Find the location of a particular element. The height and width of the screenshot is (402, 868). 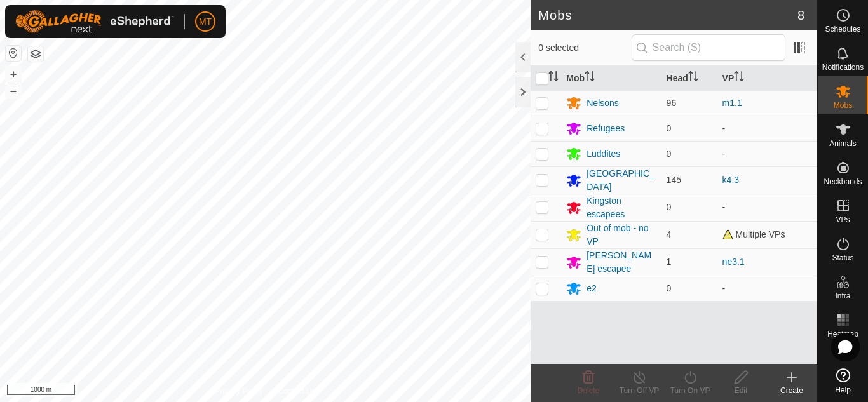

input: Search (S) is located at coordinates (709, 48).